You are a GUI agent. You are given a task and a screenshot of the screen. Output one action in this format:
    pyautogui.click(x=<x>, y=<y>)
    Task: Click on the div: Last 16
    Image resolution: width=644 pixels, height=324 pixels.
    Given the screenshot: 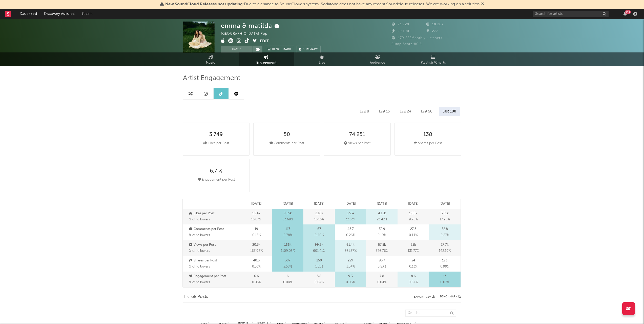 What is the action you would take?
    pyautogui.click(x=384, y=112)
    